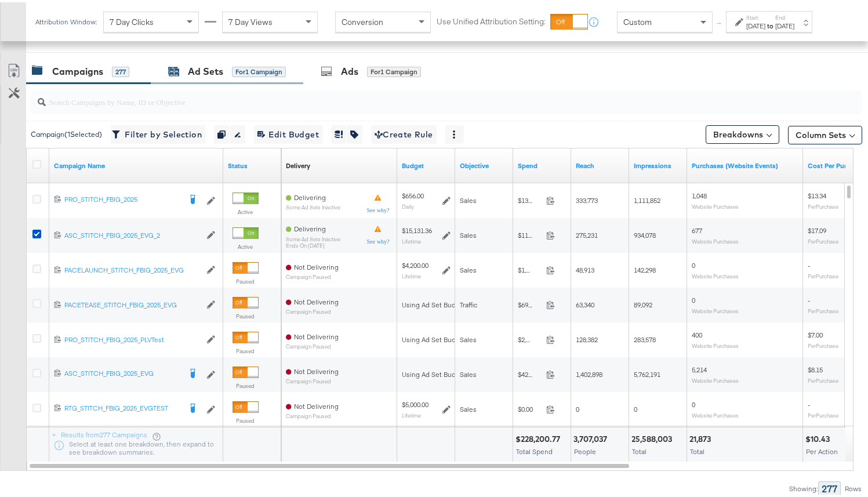 The width and height of the screenshot is (868, 497). I want to click on span: Edit Budget, so click(288, 132).